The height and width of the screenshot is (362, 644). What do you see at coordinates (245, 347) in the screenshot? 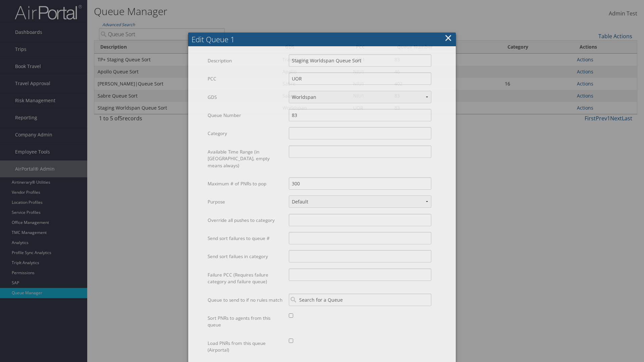
I see `label: Load PNRs from this queue (Airportal)` at bounding box center [245, 347].